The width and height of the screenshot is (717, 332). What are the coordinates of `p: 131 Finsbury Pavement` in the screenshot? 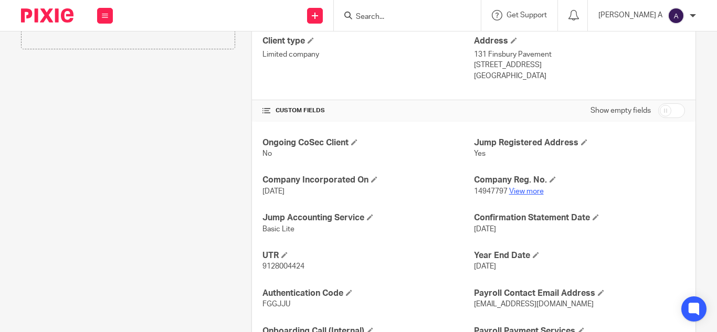 It's located at (580, 55).